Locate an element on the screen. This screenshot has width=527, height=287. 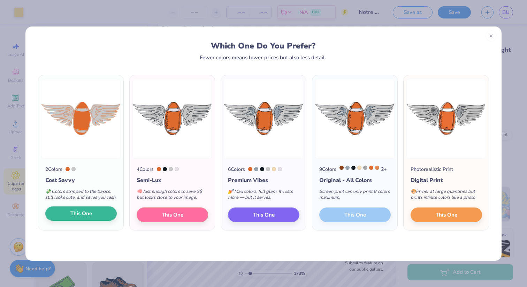
img: Photorealistic preview is located at coordinates (446, 118).